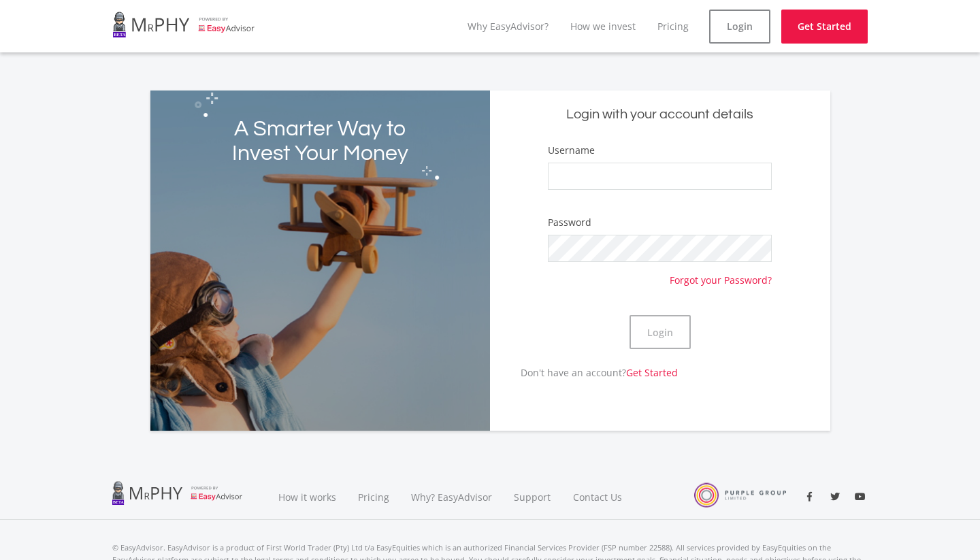 The image size is (980, 560). I want to click on a: Why EasyAdvisor?, so click(507, 25).